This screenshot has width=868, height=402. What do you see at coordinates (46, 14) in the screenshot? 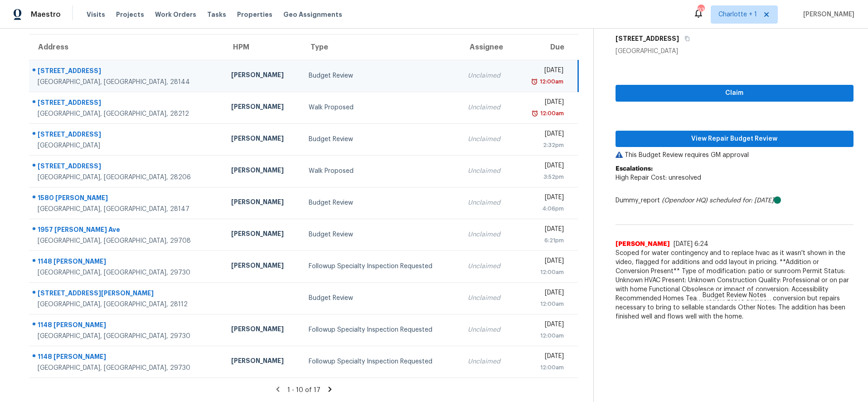
I see `span: Maestro` at bounding box center [46, 14].